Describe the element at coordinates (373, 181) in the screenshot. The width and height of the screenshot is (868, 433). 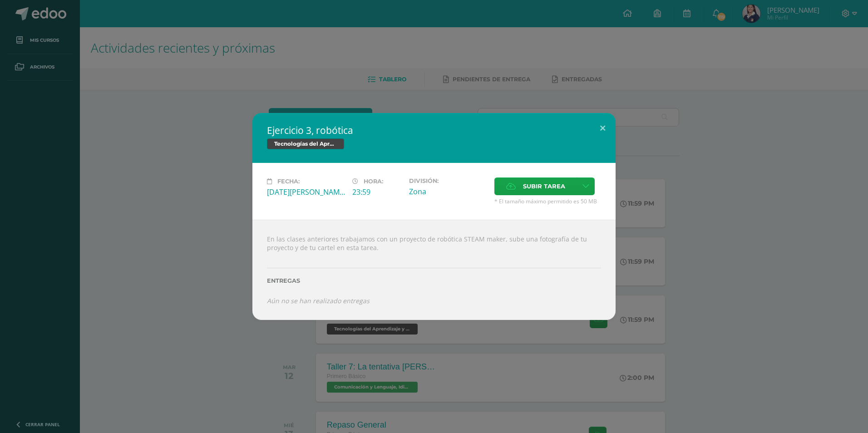
I see `span: Hora:` at that location.